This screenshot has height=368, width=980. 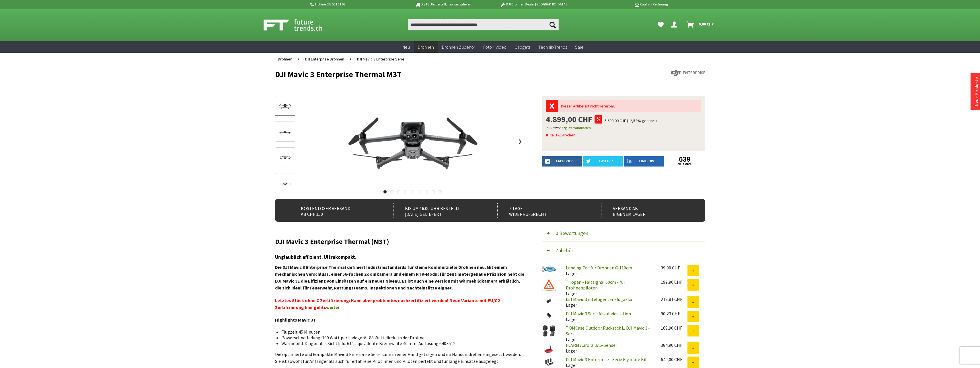 I want to click on span: DJI Mavic 3 Enterprise Serie, so click(x=381, y=59).